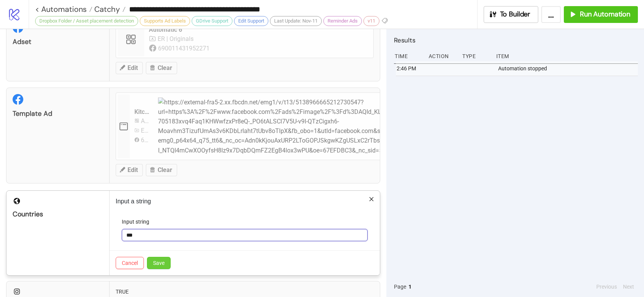 The image size is (644, 297). I want to click on button: To Builder, so click(511, 14).